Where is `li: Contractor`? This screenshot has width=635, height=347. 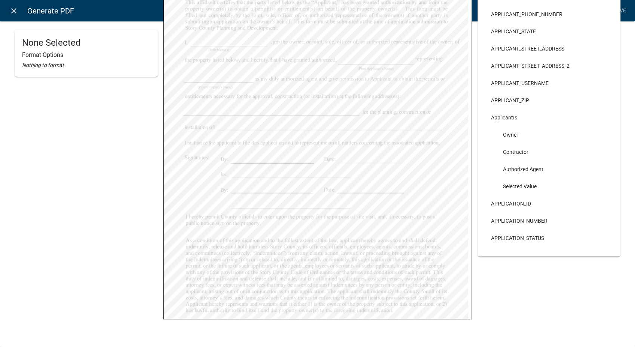
li: Contractor is located at coordinates (549, 152).